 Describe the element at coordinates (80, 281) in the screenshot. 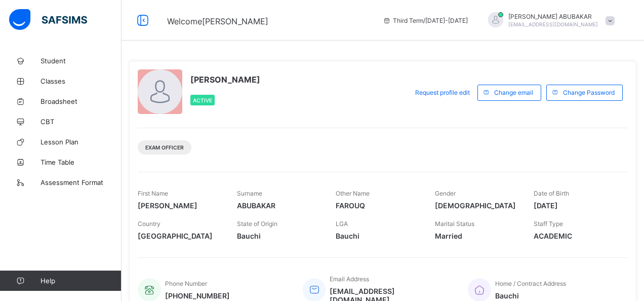

I see `span: Help` at that location.